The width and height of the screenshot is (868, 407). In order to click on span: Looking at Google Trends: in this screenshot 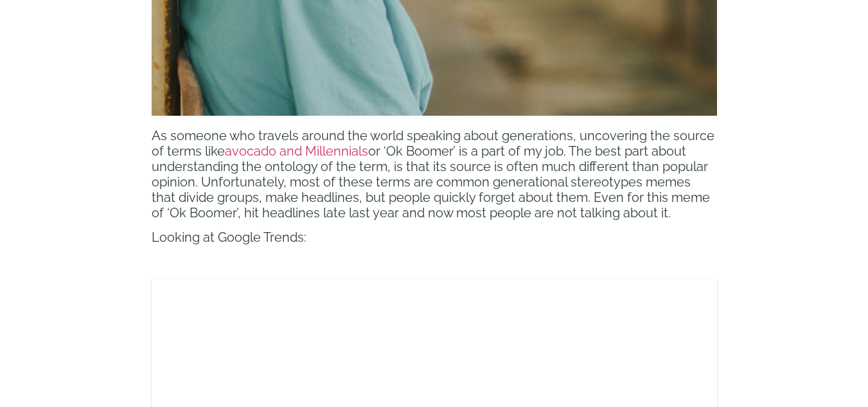, I will do `click(228, 237)`.